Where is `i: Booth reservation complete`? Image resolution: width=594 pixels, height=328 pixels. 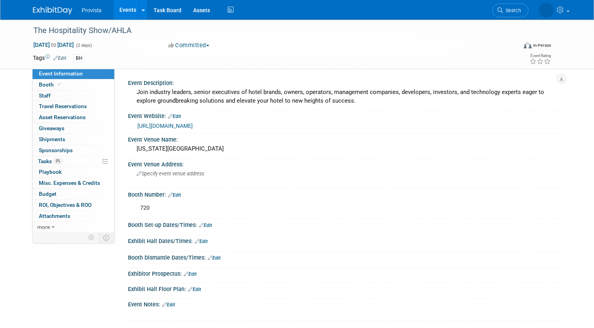 i: Booth reservation complete is located at coordinates (59, 84).